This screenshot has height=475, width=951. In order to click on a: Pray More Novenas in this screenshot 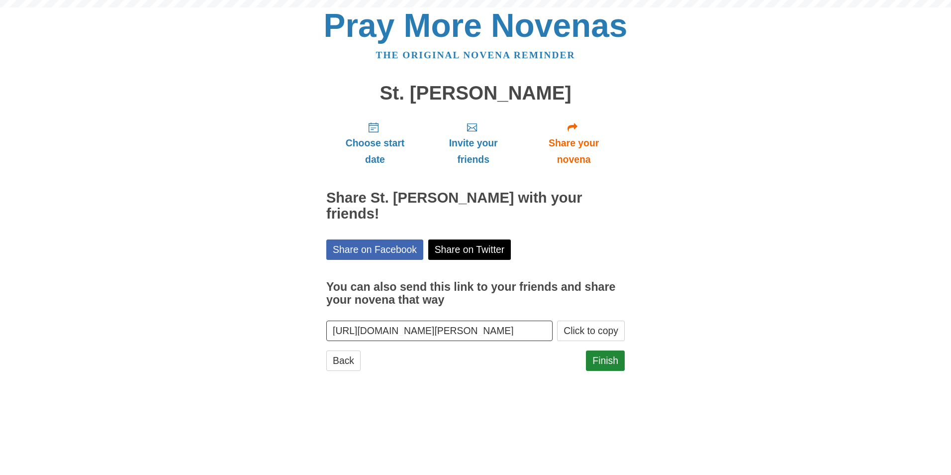, I will do `click(476, 25)`.